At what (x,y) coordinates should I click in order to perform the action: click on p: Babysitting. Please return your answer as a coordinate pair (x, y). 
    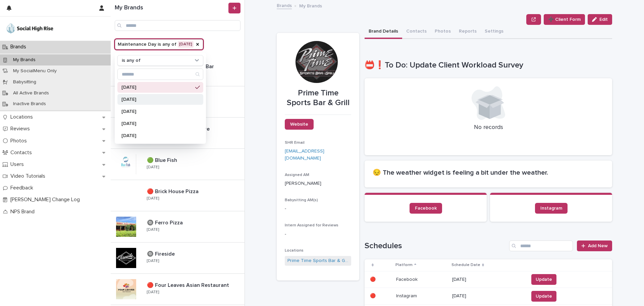
    Looking at the image, I should click on (24, 82).